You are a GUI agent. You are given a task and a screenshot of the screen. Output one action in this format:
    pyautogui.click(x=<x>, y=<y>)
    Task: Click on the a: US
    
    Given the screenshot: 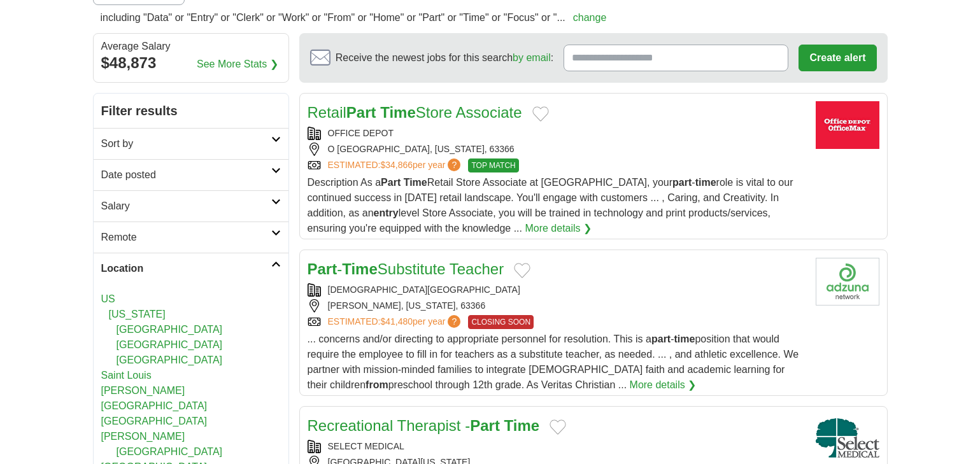 What is the action you would take?
    pyautogui.click(x=108, y=299)
    